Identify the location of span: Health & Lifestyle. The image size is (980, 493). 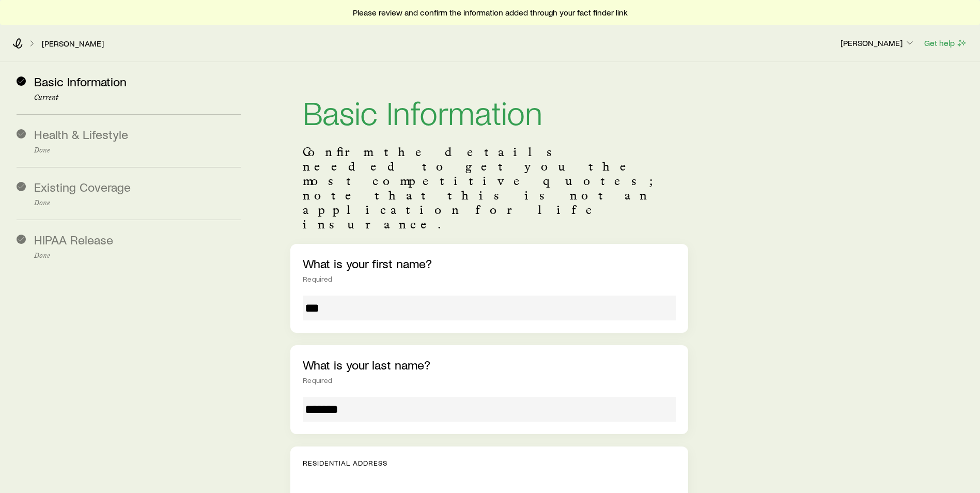
(81, 134).